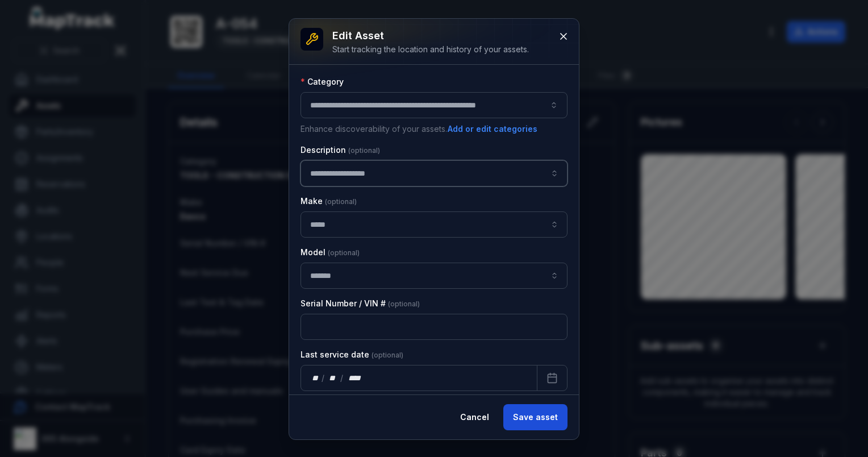 The width and height of the screenshot is (868, 457). What do you see at coordinates (322, 81) in the screenshot?
I see `label: Category` at bounding box center [322, 81].